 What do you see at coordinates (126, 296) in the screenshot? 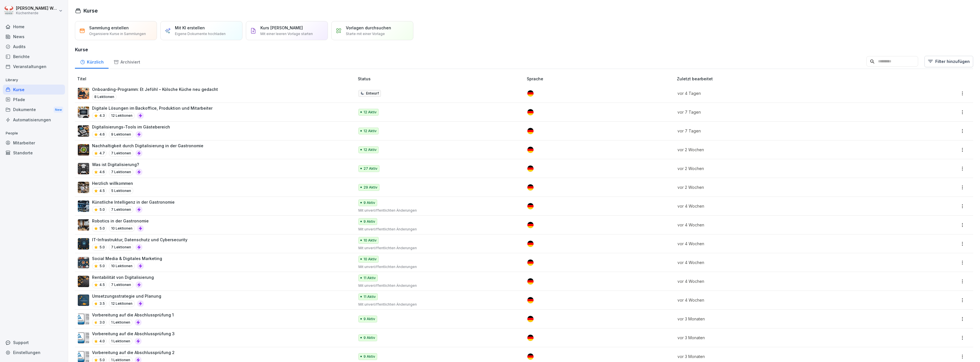
I see `p: Umsetzungsstrategie und Planung` at bounding box center [126, 296].